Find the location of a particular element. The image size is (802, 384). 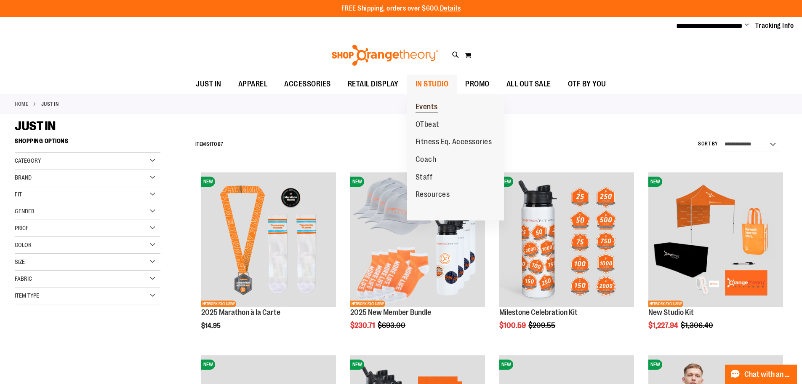

span: $209.55 is located at coordinates (542, 325).